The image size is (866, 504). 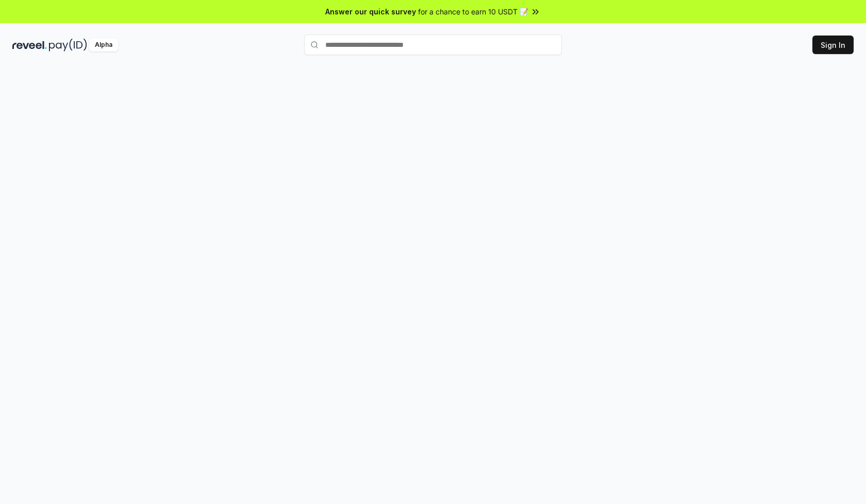 What do you see at coordinates (473, 11) in the screenshot?
I see `span: for a chance to earn 10 USDT 📝` at bounding box center [473, 11].